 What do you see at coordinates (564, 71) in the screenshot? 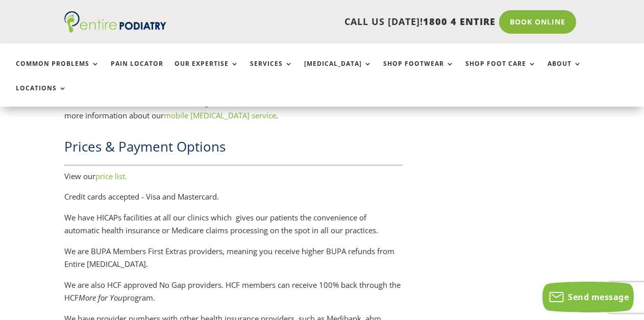
I see `a: About` at bounding box center [564, 71].